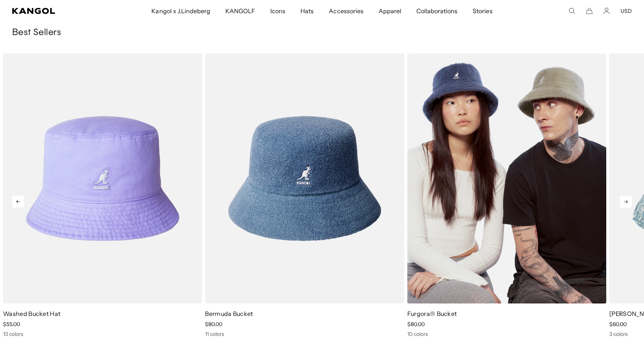 This screenshot has width=644, height=357. What do you see at coordinates (32, 314) in the screenshot?
I see `a: Washed Bucket Hat` at bounding box center [32, 314].